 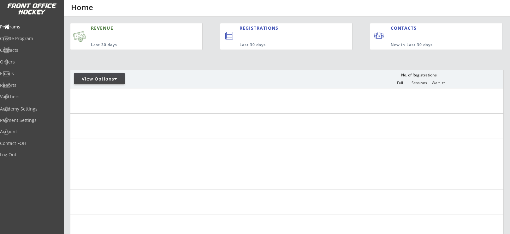 What do you see at coordinates (281, 28) in the screenshot?
I see `div: REGISTRATIONS` at bounding box center [281, 28].